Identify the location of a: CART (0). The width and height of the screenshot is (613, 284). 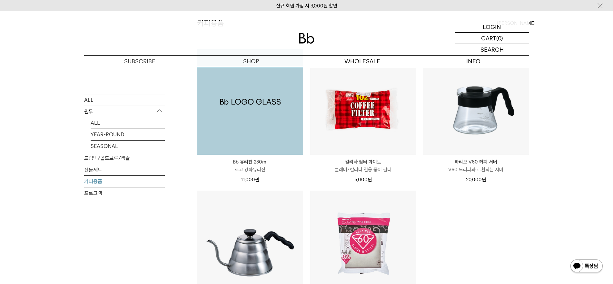
(492, 38).